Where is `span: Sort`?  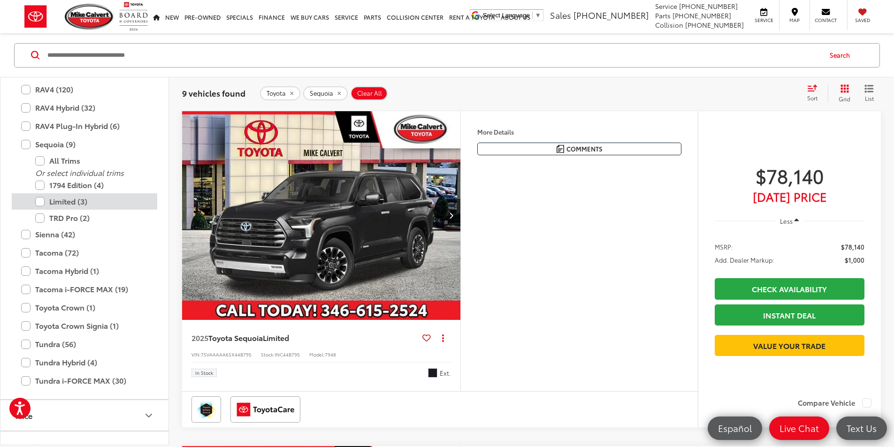
span: Sort is located at coordinates (812, 98).